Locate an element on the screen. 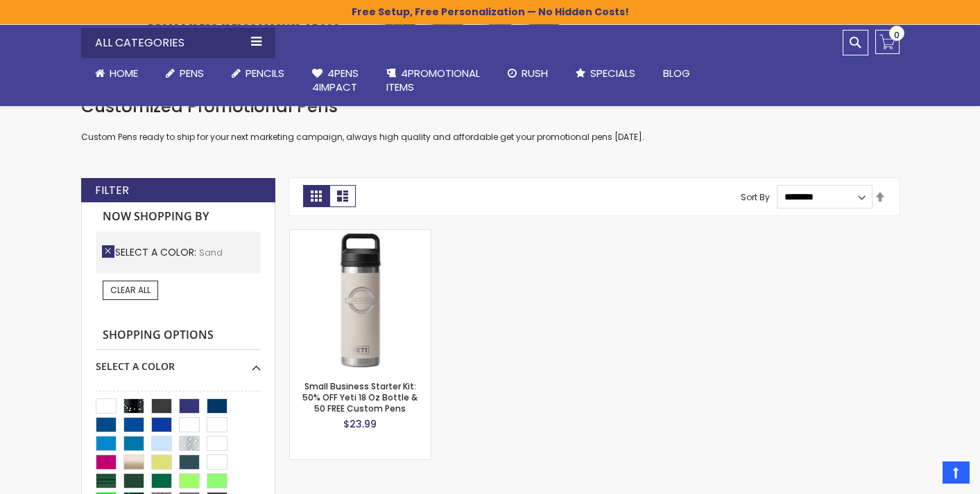 The height and width of the screenshot is (494, 980). label: Sort By is located at coordinates (756, 196).